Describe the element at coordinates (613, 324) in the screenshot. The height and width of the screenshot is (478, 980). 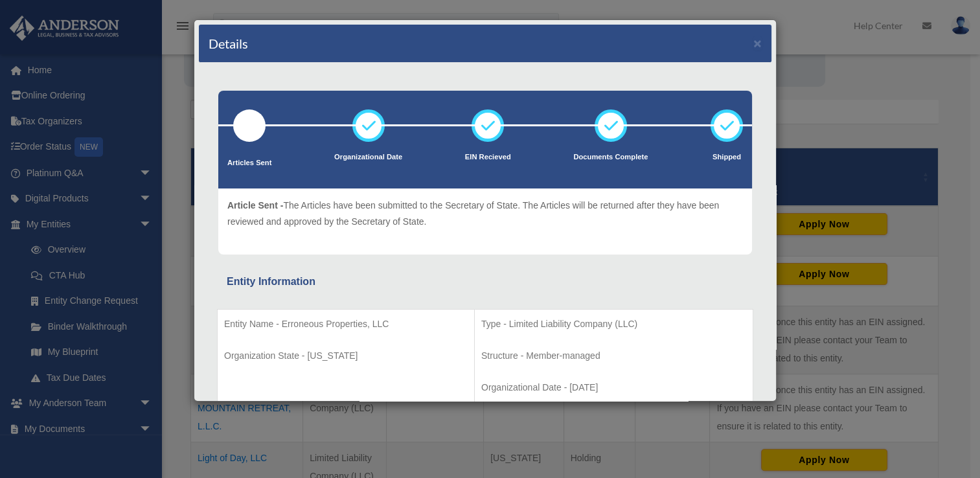
I see `p: Type - Limited Liability Company (LLC)` at that location.